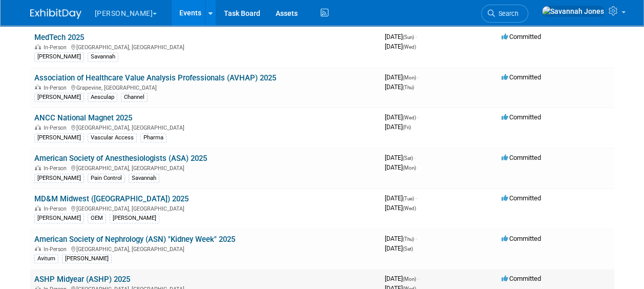 Image resolution: width=644 pixels, height=289 pixels. Describe the element at coordinates (408, 37) in the screenshot. I see `span: (Sun)` at that location.